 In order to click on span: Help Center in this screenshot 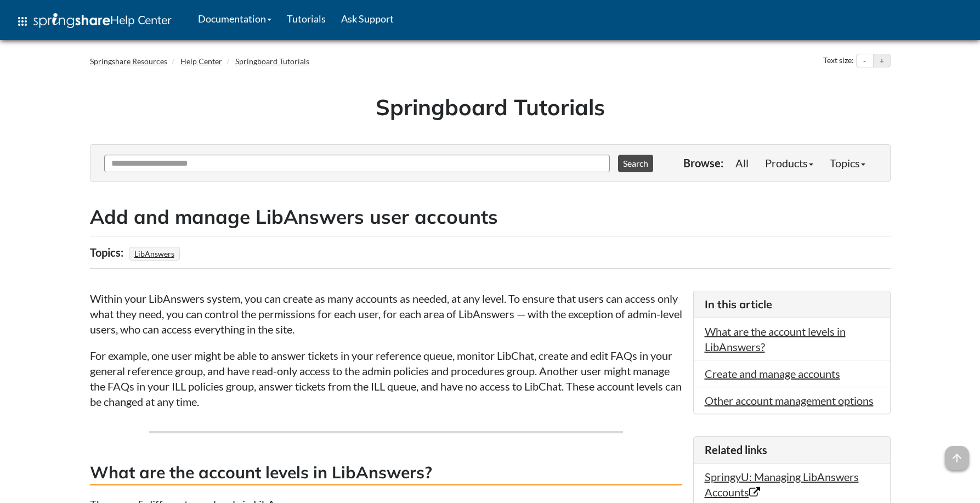, I will do `click(141, 20)`.